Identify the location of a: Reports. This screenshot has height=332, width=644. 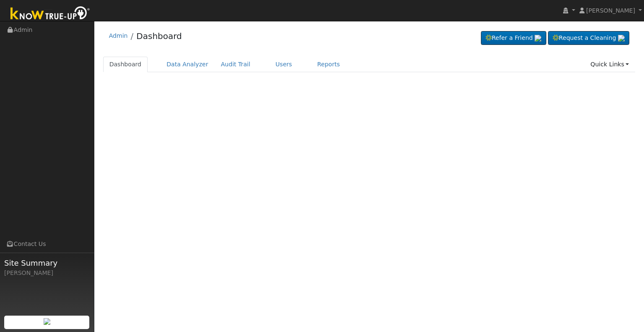
(329, 64).